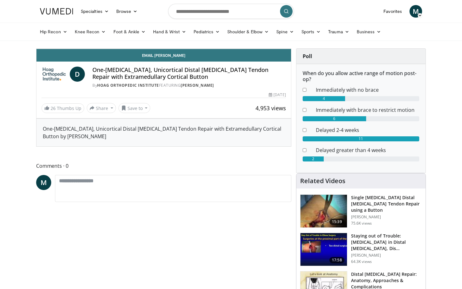  I want to click on div: 4, so click(324, 99).